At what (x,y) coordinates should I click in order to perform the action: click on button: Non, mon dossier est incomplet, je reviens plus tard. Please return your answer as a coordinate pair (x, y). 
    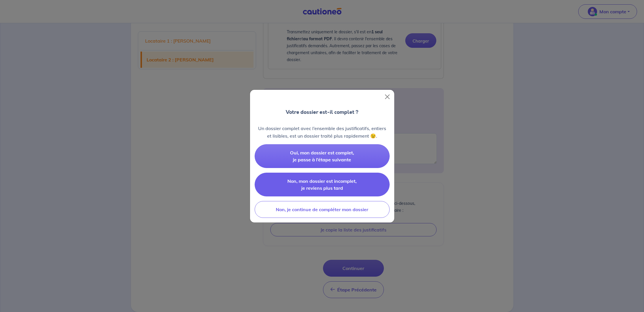
    Looking at the image, I should click on (322, 184).